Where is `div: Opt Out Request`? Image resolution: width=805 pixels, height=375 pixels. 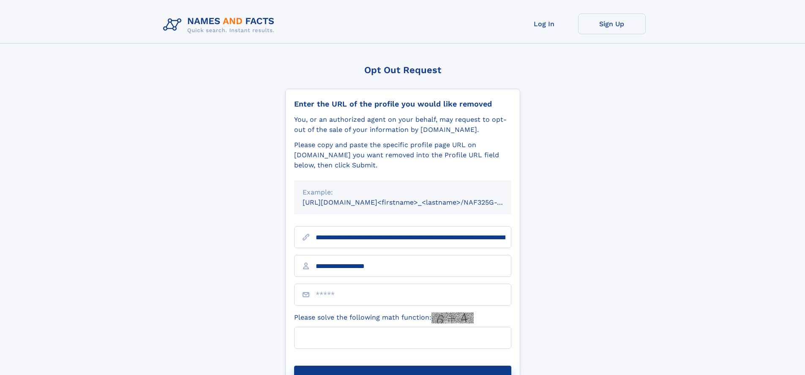
div: Opt Out Request is located at coordinates (403, 70).